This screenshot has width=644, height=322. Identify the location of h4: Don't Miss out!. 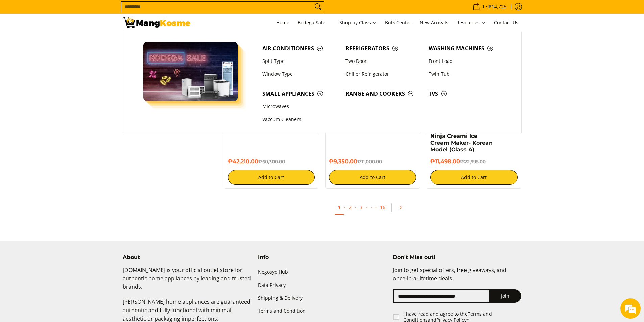
(457, 257).